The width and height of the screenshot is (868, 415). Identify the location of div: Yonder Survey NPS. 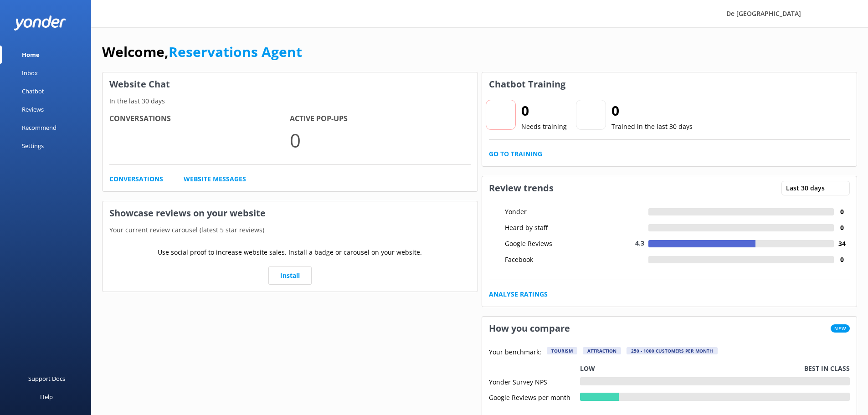
(535, 381).